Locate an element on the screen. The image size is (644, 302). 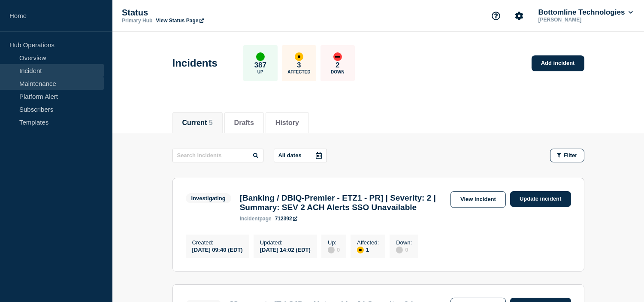
a: View incident is located at coordinates (478, 199).